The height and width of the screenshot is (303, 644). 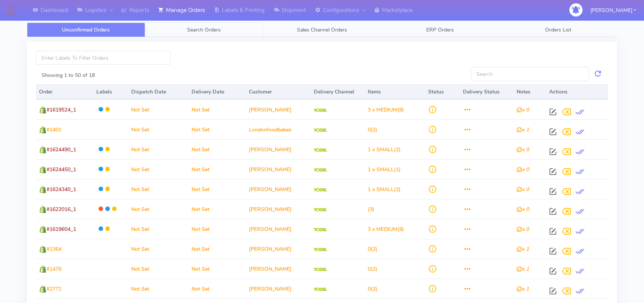 What do you see at coordinates (487, 92) in the screenshot?
I see `th: Delivery Status` at bounding box center [487, 92].